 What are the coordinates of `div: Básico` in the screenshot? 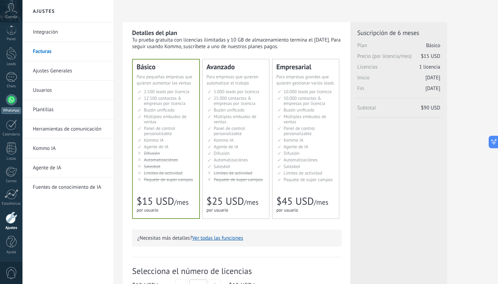 It's located at (166, 67).